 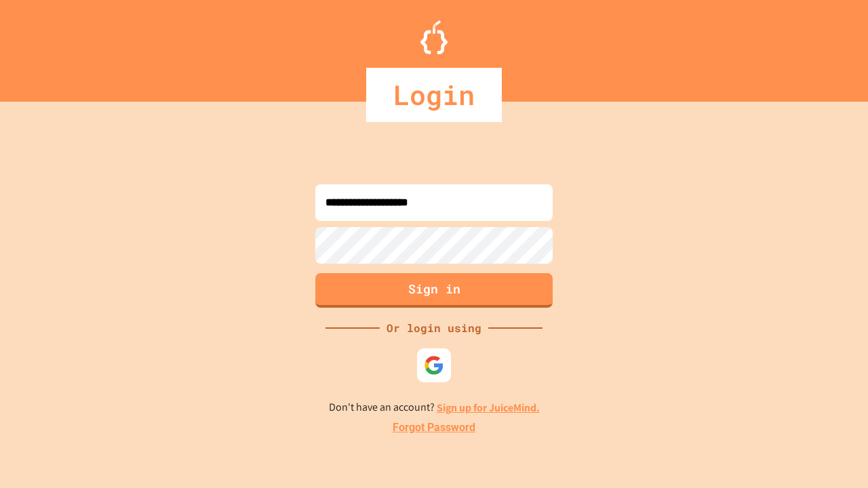 What do you see at coordinates (434, 428) in the screenshot?
I see `a: Forgot Password` at bounding box center [434, 428].